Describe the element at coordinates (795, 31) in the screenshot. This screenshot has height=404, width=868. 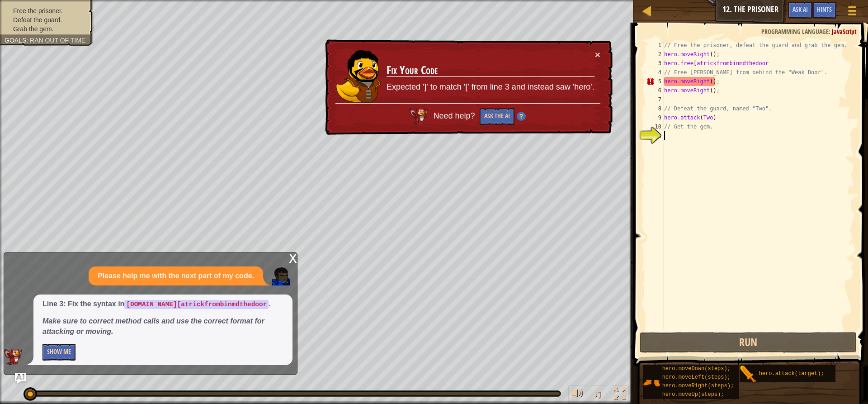
I see `span: Programming language` at that location.